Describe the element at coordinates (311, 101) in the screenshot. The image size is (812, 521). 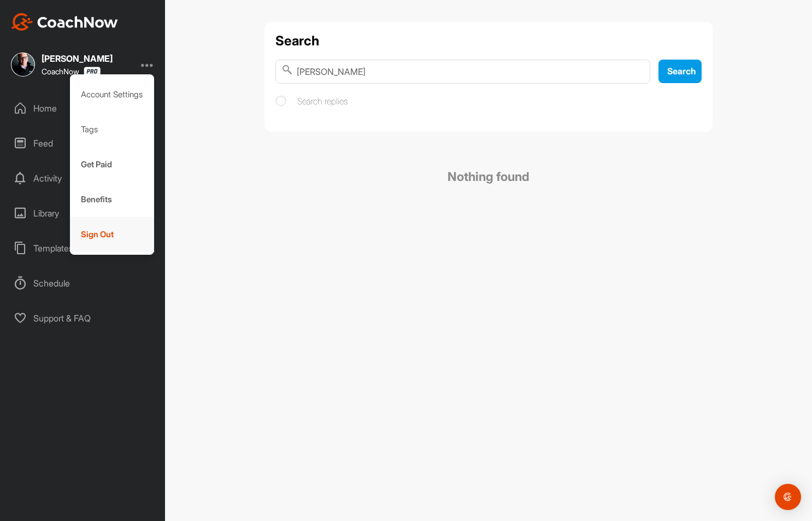
I see `label: Search replies` at that location.